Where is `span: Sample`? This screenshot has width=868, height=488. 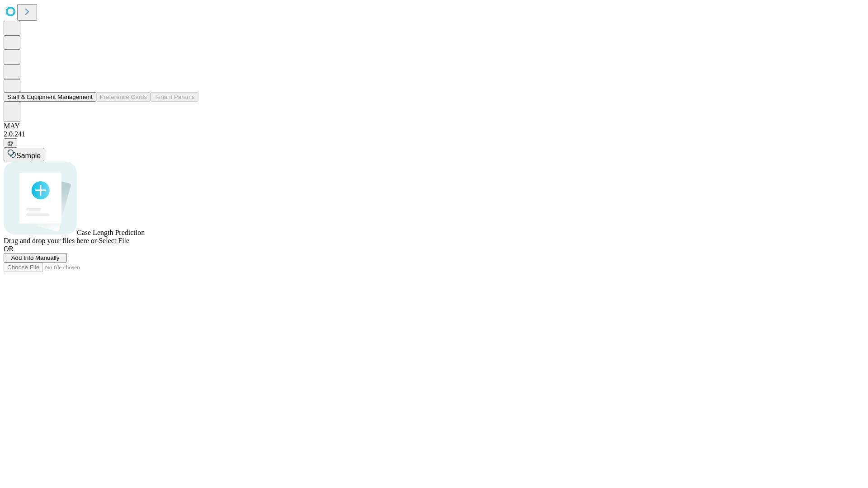
span: Sample is located at coordinates (29, 155).